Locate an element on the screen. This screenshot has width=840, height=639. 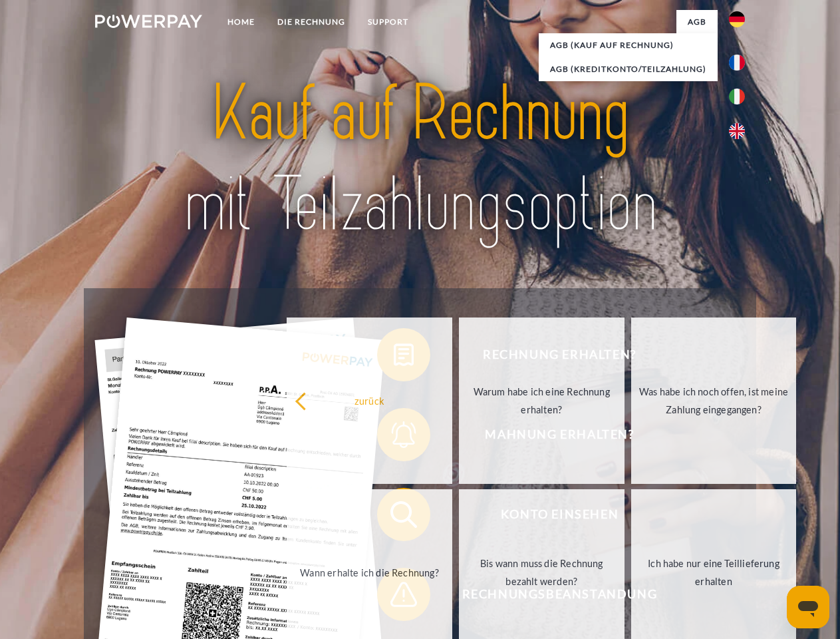
div: Bis wann muss die Rechnung bezahlt werden? is located at coordinates (541, 573).